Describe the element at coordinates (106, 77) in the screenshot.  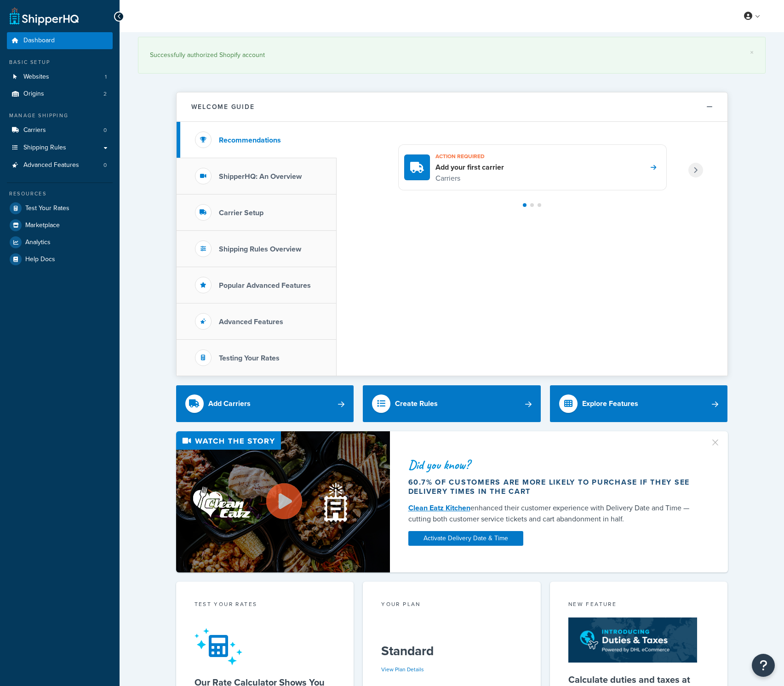
I see `span: 1` at that location.